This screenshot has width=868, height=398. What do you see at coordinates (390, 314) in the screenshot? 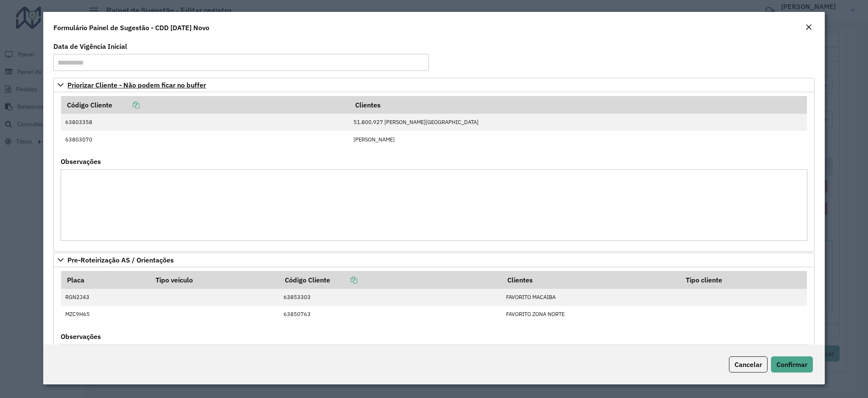
I see `td: 63850763` at bounding box center [390, 314].